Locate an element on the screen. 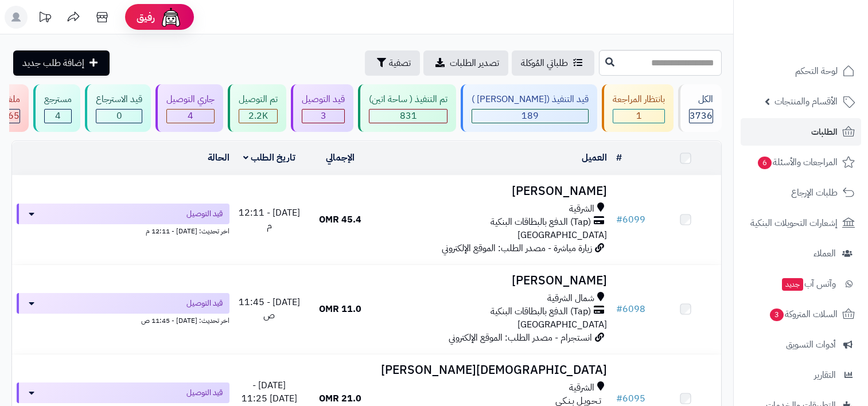  span: التقارير is located at coordinates (825, 375).